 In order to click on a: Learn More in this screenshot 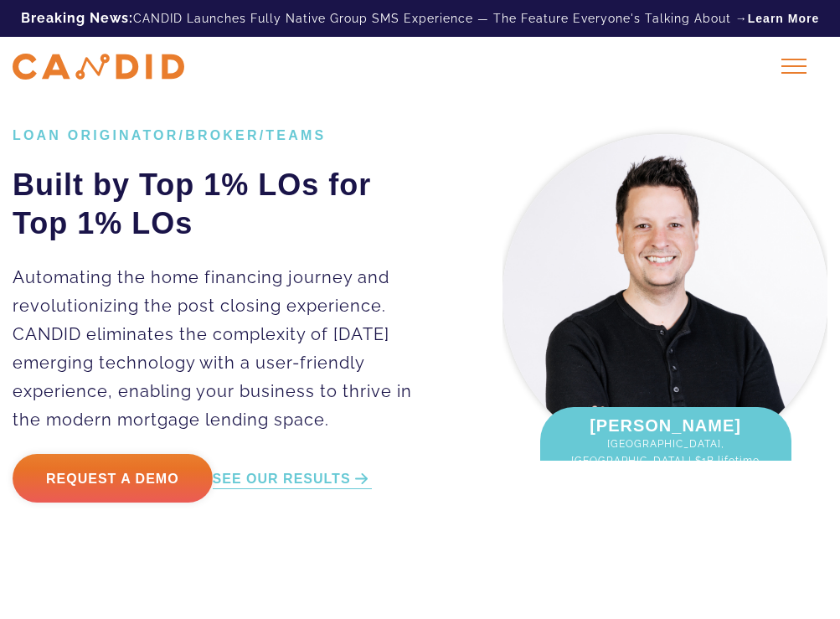, I will do `click(783, 19)`.